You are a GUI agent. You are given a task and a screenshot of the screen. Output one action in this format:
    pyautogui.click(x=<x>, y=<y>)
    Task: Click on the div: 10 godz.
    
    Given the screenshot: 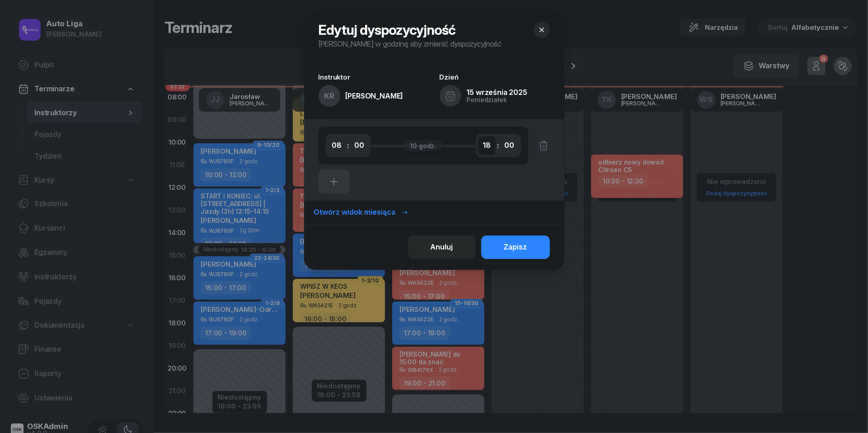 What is the action you would take?
    pyautogui.click(x=423, y=146)
    